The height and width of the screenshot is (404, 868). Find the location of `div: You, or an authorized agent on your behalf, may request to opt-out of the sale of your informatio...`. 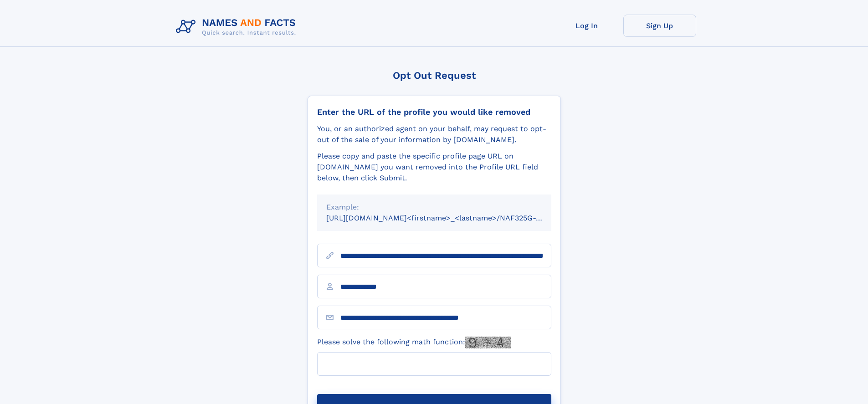

div: You, or an authorized agent on your behalf, may request to opt-out of the sale of your informatio... is located at coordinates (434, 134).